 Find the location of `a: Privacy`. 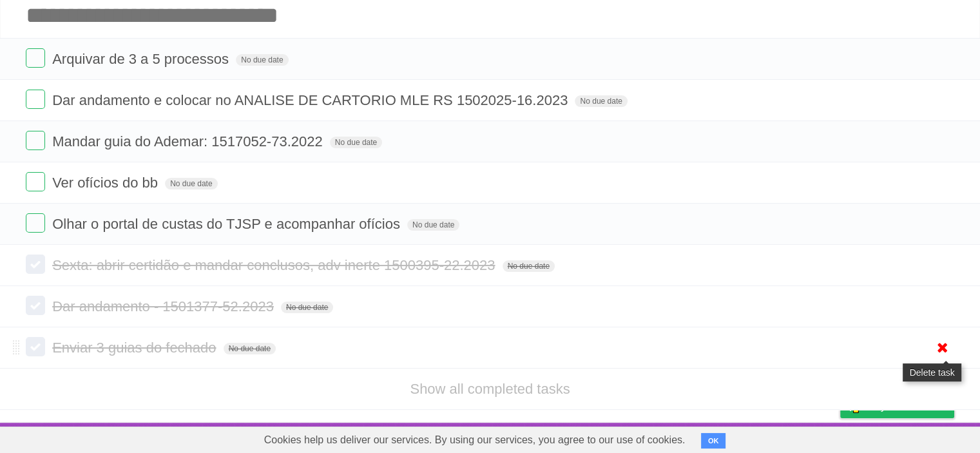

a: Privacy is located at coordinates (840, 438).